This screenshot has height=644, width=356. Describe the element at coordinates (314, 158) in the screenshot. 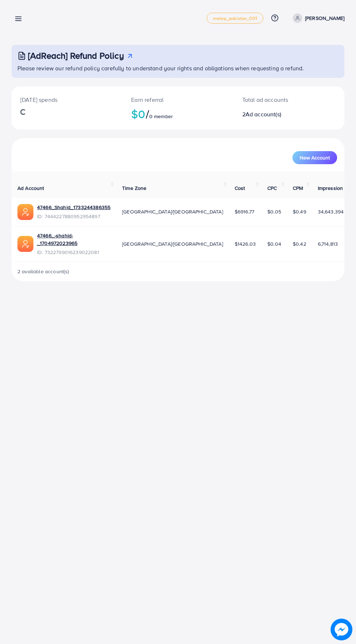

I see `button: New Account` at that location.